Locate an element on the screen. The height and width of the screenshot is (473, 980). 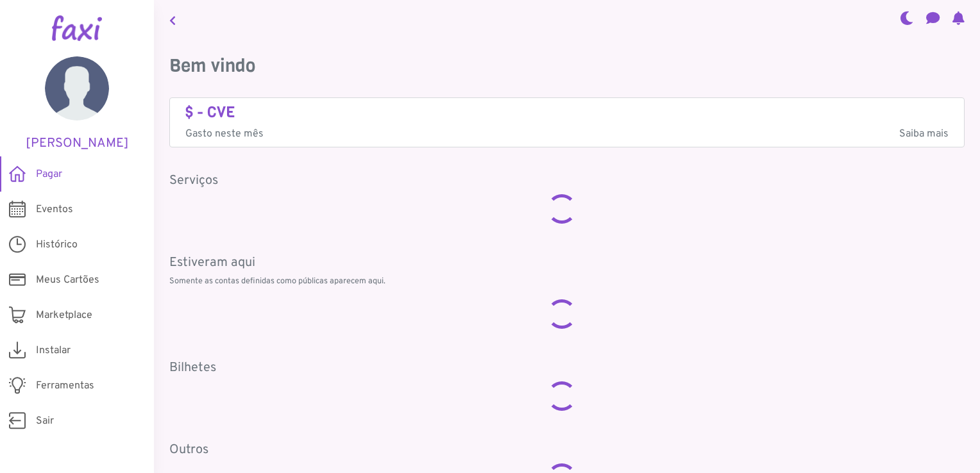
span: Ferramentas is located at coordinates (65, 386).